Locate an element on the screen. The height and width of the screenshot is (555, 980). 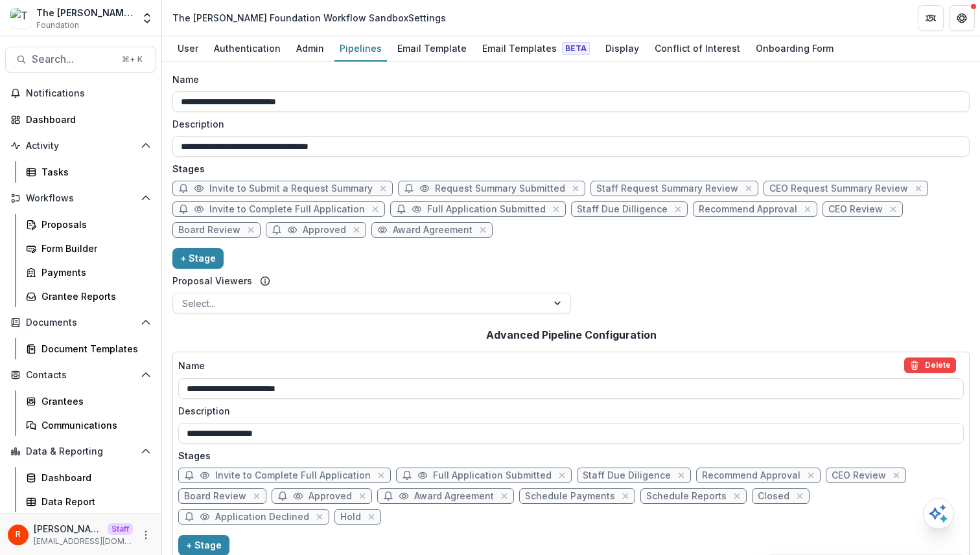
a: Email Template is located at coordinates (432, 49).